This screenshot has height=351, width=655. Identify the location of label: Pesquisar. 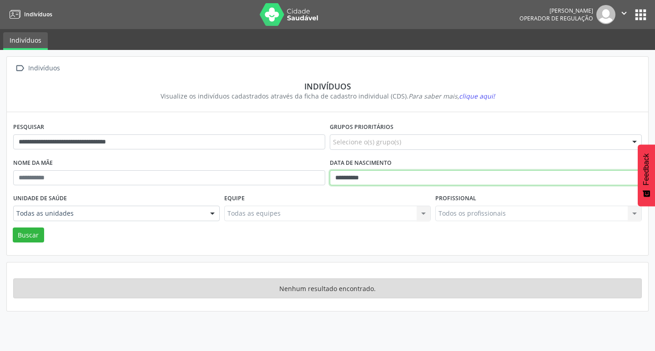
(29, 127).